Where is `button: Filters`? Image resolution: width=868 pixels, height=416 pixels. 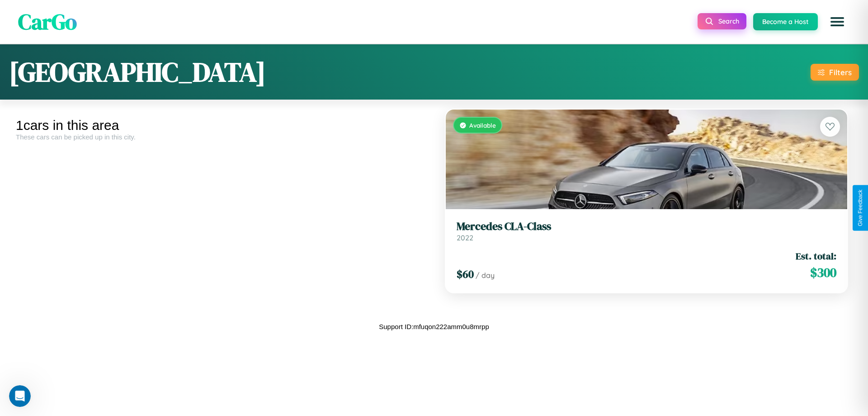
button: Filters is located at coordinates (835, 72).